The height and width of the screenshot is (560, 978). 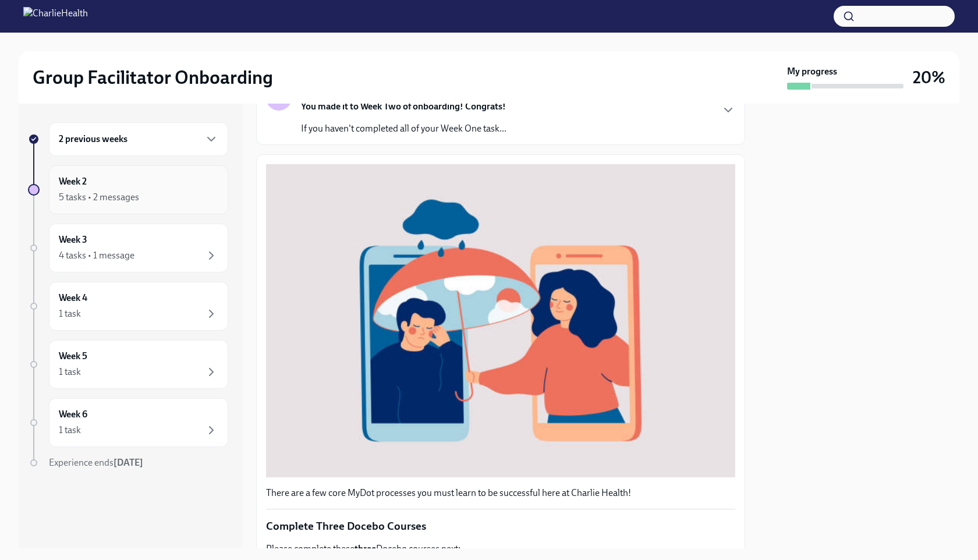 What do you see at coordinates (96, 462) in the screenshot?
I see `span: Experience ends` at bounding box center [96, 462].